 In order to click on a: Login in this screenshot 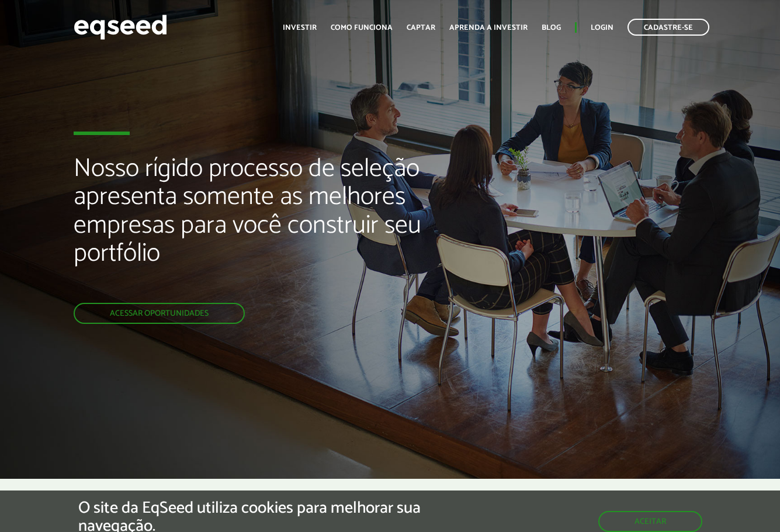, I will do `click(602, 28)`.